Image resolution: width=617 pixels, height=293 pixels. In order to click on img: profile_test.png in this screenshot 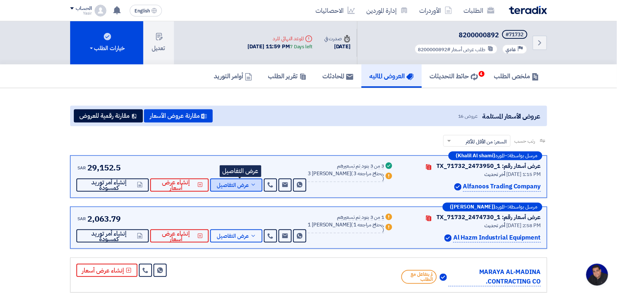, I will do `click(101, 11)`.